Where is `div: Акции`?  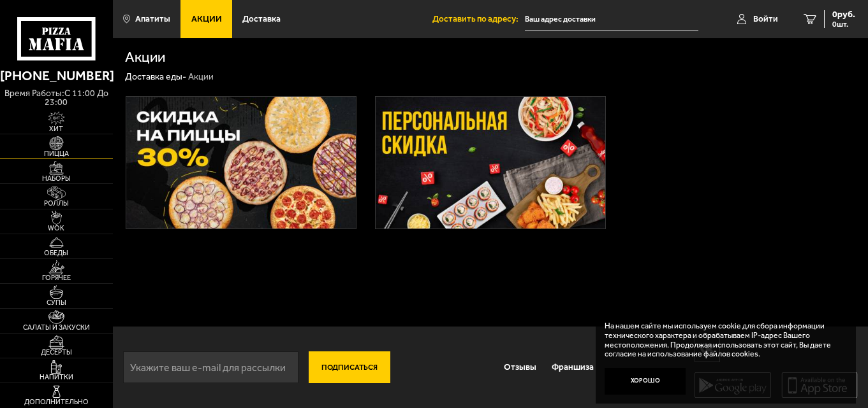 div: Акции is located at coordinates (201, 77).